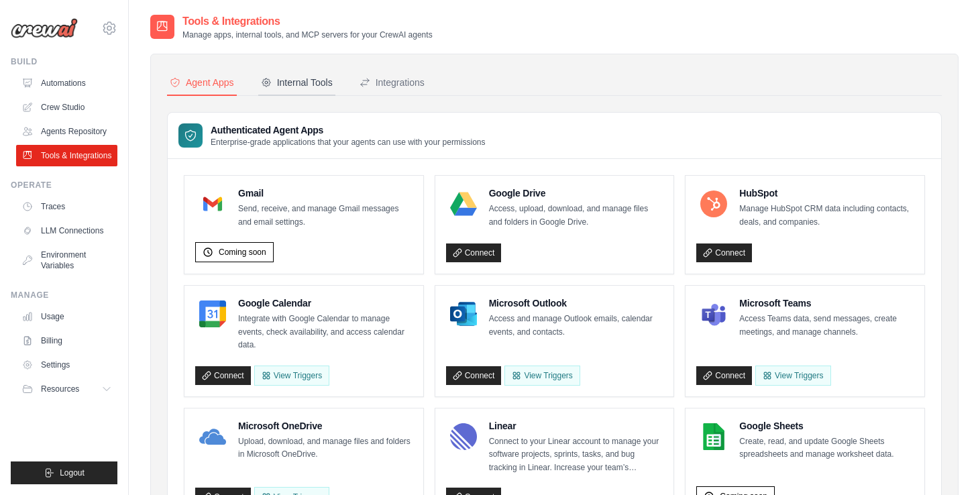  Describe the element at coordinates (296, 83) in the screenshot. I see `div: Internal Tools` at that location.